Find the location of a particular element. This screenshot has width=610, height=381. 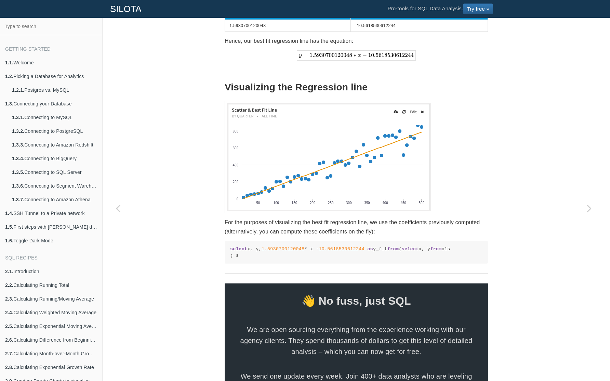

a: 1.2.1.Postgres vs. MySQL is located at coordinates (54, 90).